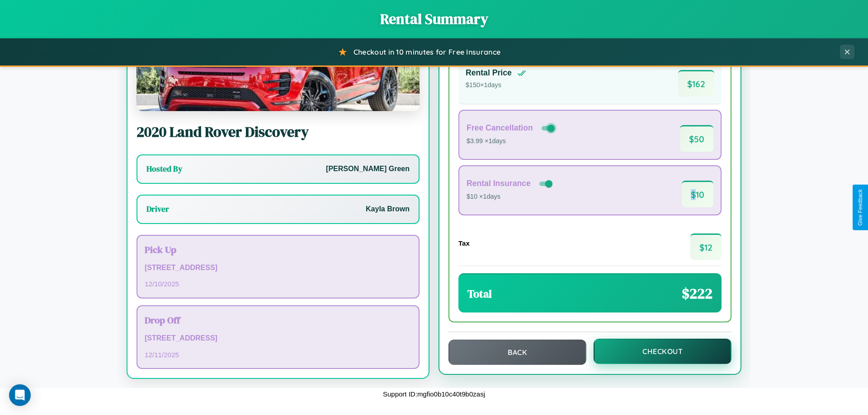  Describe the element at coordinates (278, 320) in the screenshot. I see `h3: Drop Off` at that location.